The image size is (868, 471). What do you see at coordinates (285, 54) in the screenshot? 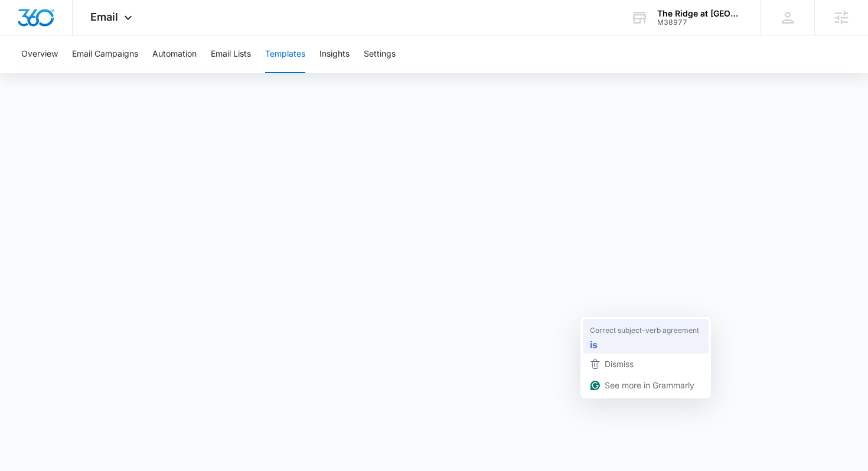
I see `button: Templates` at bounding box center [285, 54].